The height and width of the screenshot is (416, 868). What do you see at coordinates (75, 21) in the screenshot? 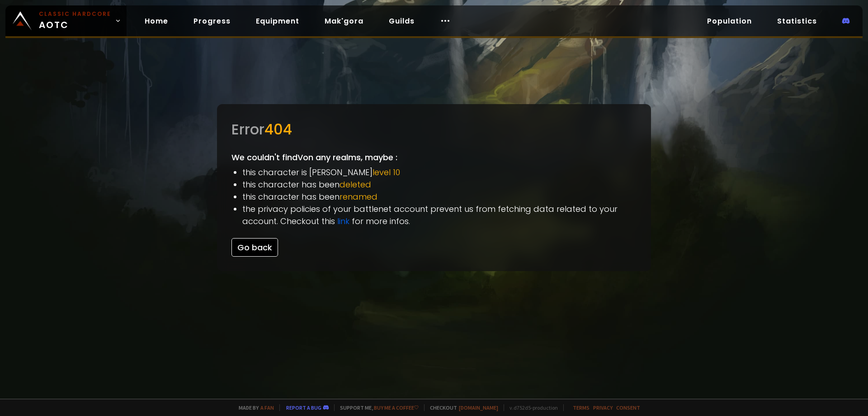
I see `span: AOTC` at bounding box center [75, 21].